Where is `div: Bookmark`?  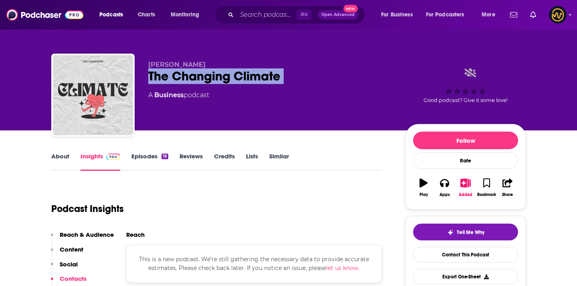
div: Bookmark is located at coordinates (486, 195).